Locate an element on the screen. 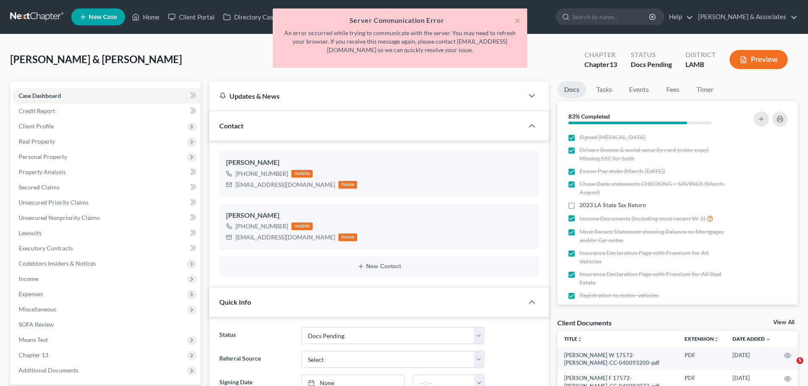  span: Secured Claims is located at coordinates (39, 187).